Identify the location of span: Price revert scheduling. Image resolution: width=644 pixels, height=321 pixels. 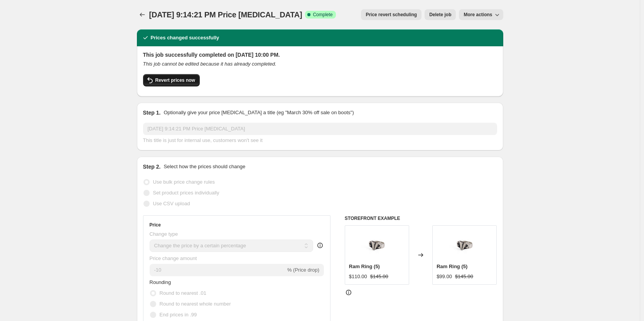
(391, 15).